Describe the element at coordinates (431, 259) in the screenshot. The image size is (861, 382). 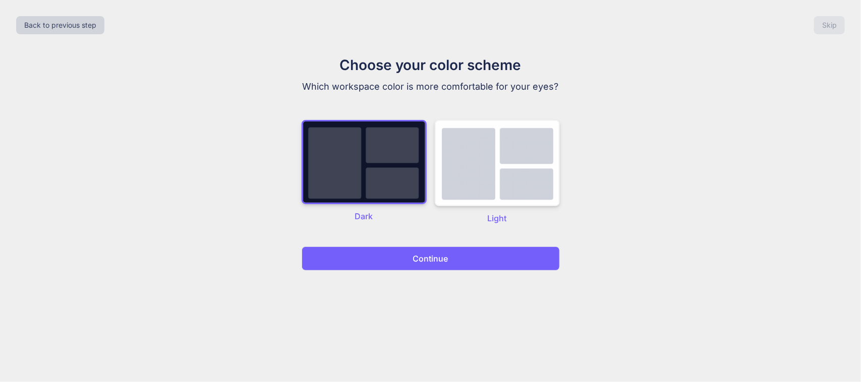
I see `button: Continue` at that location.